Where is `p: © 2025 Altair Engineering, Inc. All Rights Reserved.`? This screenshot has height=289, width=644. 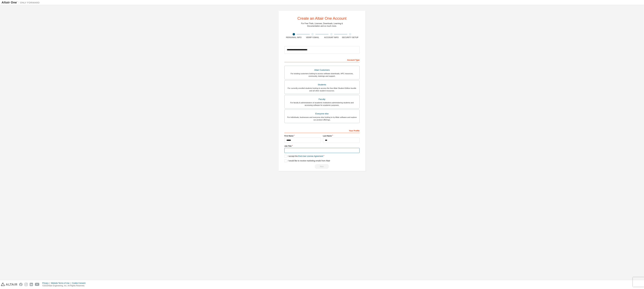 p: © 2025 Altair Engineering, Inc. All Rights Reserved. is located at coordinates (65, 285).